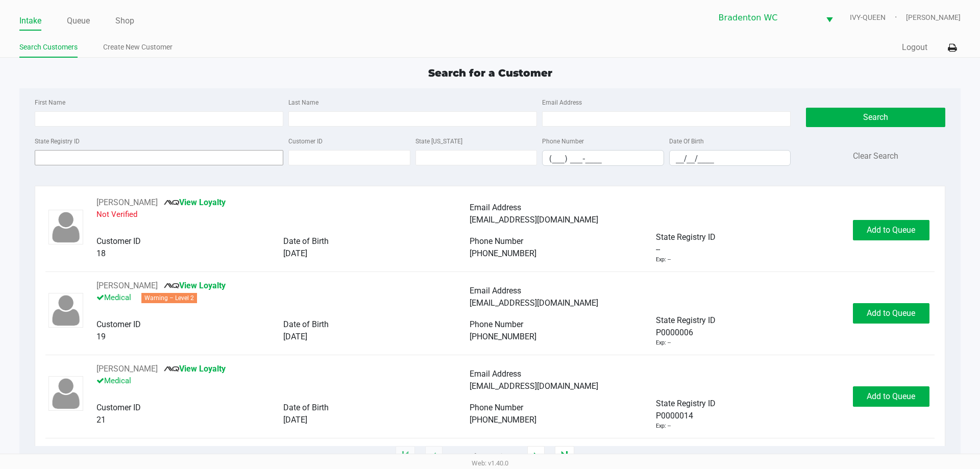 The image size is (980, 469). What do you see at coordinates (48, 47) in the screenshot?
I see `a: Search Customers` at bounding box center [48, 47].